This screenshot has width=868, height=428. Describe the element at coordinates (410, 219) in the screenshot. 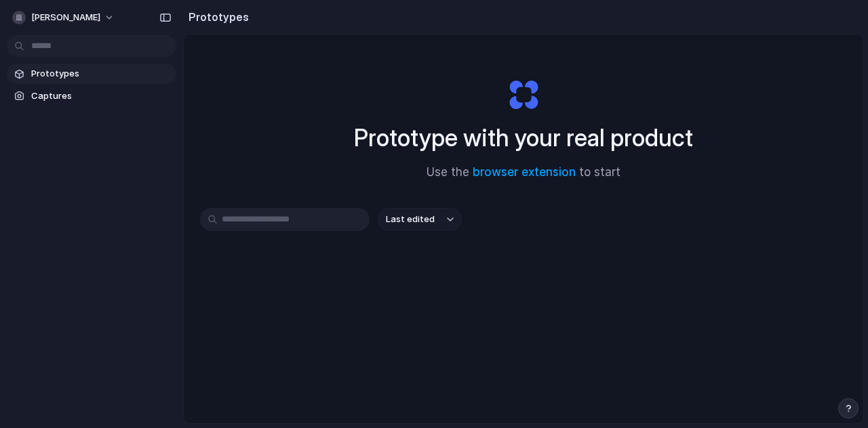

I see `span: Last edited` at that location.